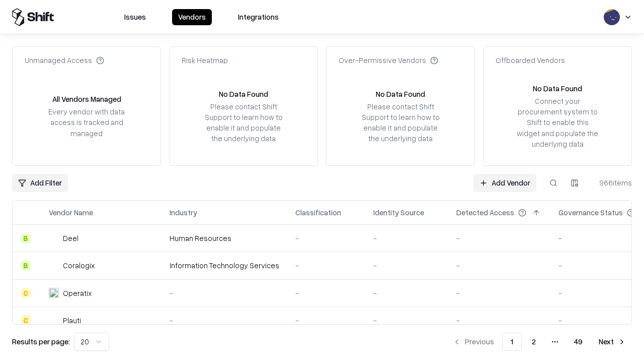  Describe the element at coordinates (505, 183) in the screenshot. I see `a: Add Vendor` at that location.